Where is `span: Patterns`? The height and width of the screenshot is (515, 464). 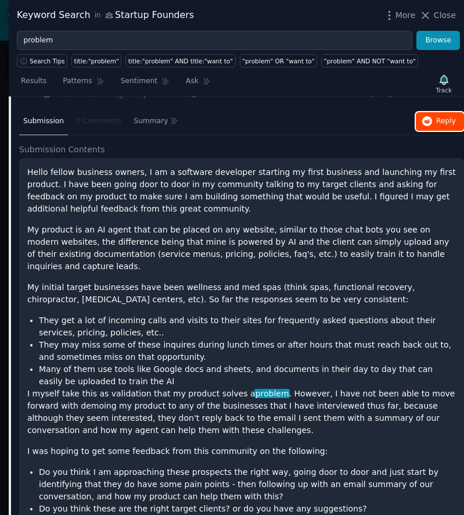 span: Patterns is located at coordinates (77, 81).